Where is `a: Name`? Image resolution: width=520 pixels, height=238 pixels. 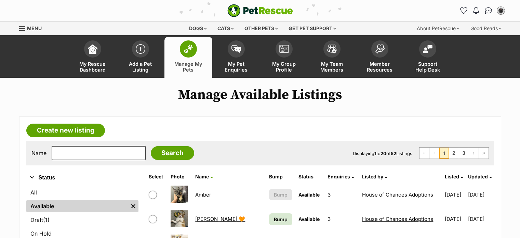
a: Name is located at coordinates (204, 176).